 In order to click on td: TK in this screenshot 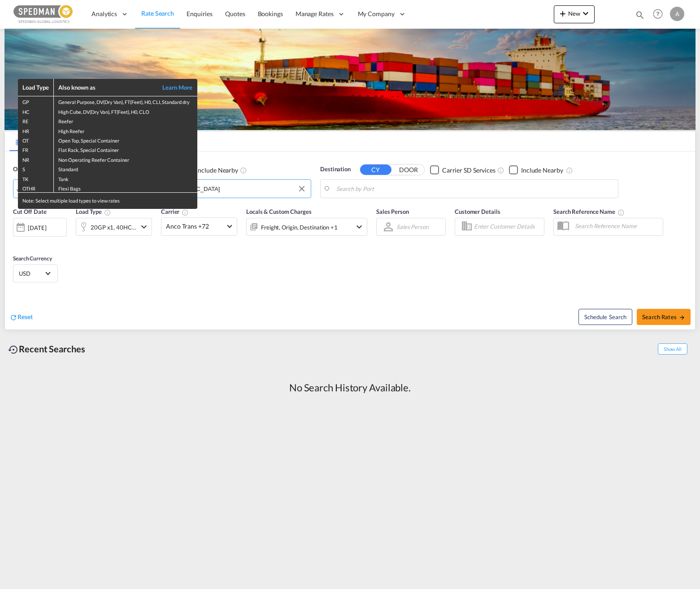, I will do `click(36, 178)`.